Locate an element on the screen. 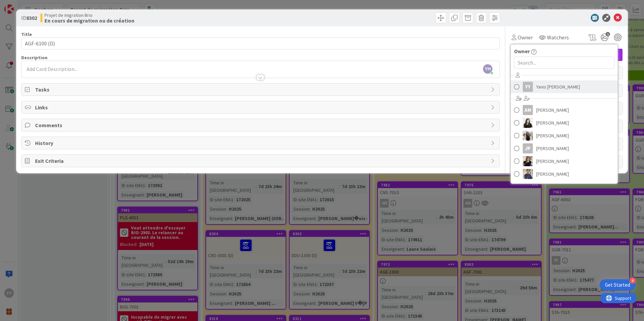  div: Open Get Started checklist, remaining modules: 4 is located at coordinates (617, 285).